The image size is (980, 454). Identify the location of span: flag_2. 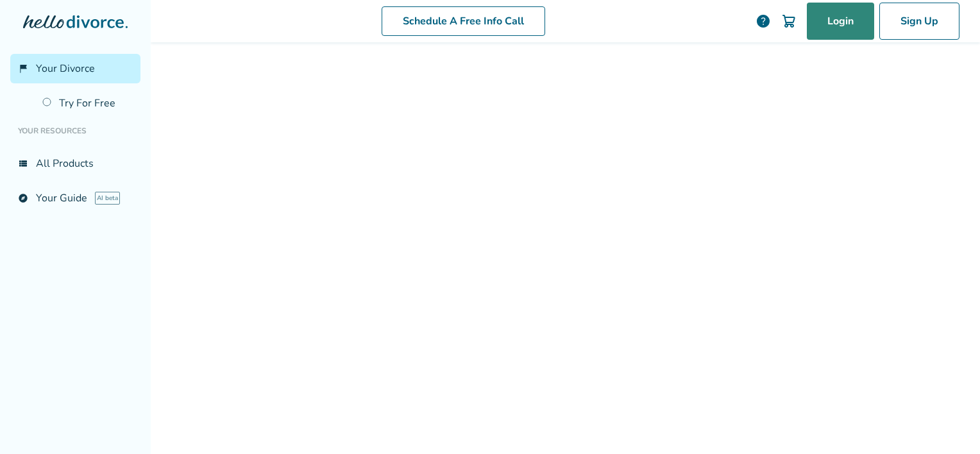
(23, 68).